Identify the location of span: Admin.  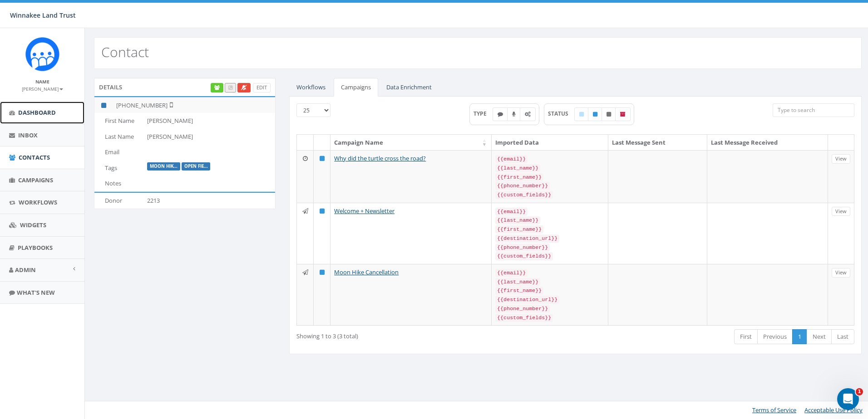
(26, 270).